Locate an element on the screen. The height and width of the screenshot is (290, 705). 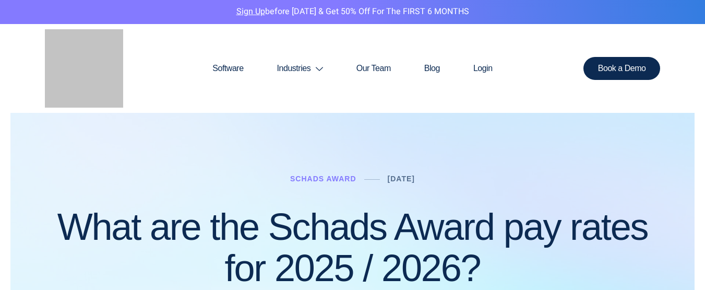
a: Industries is located at coordinates (300, 68).